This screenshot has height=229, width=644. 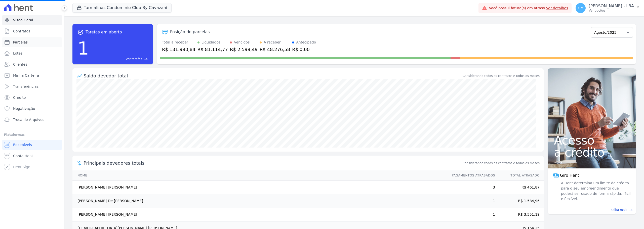 What do you see at coordinates (18, 53) in the screenshot?
I see `span: Lotes` at bounding box center [18, 53].